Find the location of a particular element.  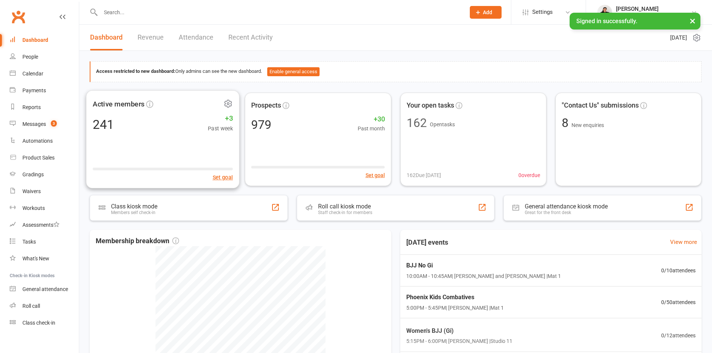

span: 0 / 10 attendees is located at coordinates (678, 271).